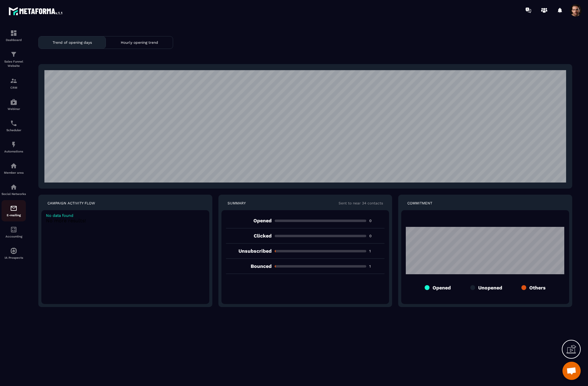 The width and height of the screenshot is (588, 386). Describe the element at coordinates (66, 220) in the screenshot. I see `span: No more results!` at that location.